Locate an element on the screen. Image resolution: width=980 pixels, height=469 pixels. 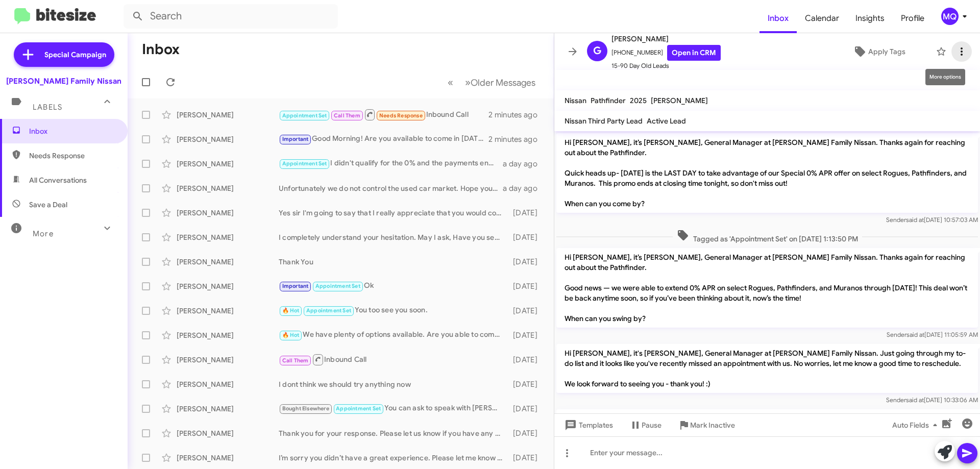
a: Open in CRM is located at coordinates (693, 52).